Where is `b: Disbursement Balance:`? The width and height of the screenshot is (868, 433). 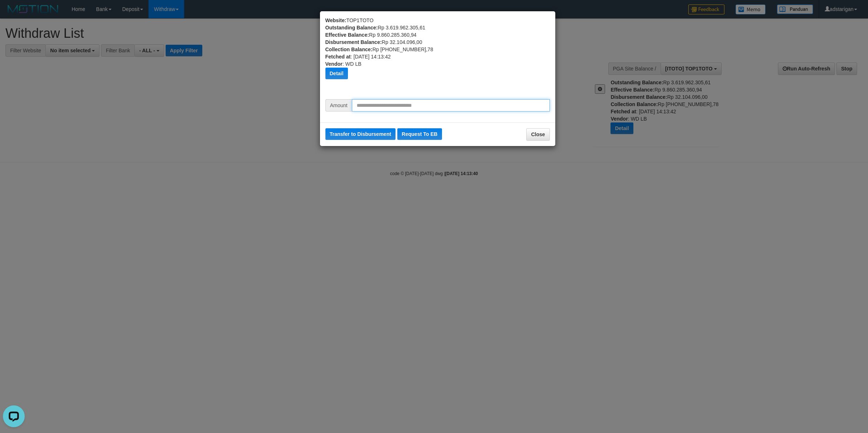
b: Disbursement Balance: is located at coordinates (354, 42).